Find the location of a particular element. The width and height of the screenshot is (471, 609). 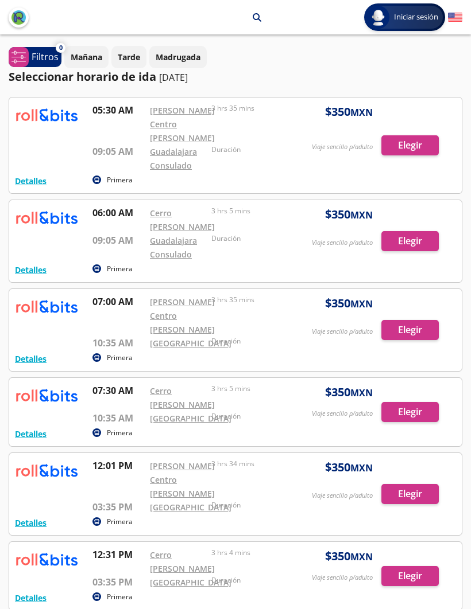

p: Tarde is located at coordinates (129, 57).